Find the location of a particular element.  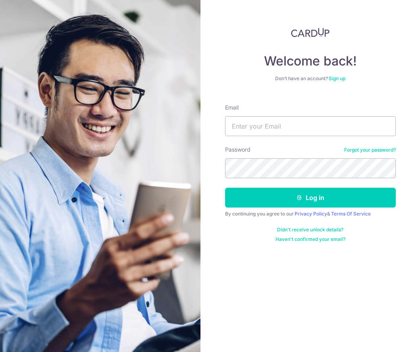

h4: Welcome back! is located at coordinates (310, 61).